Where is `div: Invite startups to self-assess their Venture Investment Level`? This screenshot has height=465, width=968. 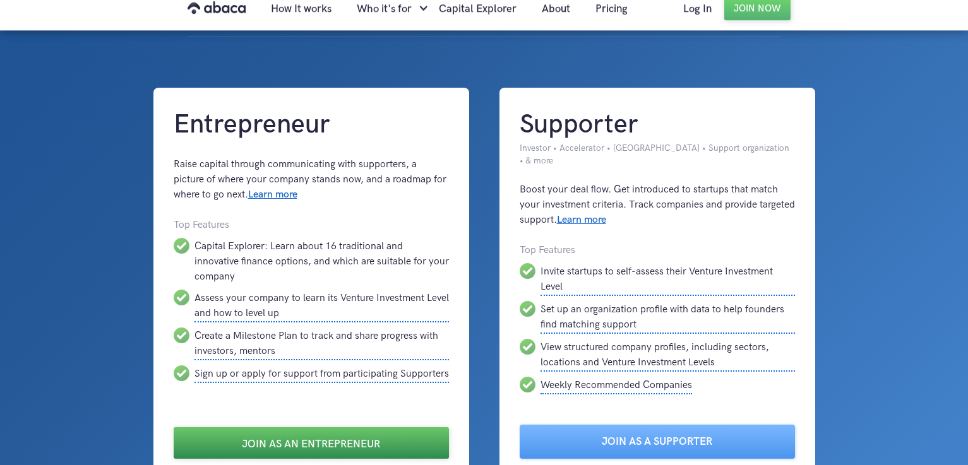 div: Invite startups to self-assess their Venture Investment Level is located at coordinates (667, 280).